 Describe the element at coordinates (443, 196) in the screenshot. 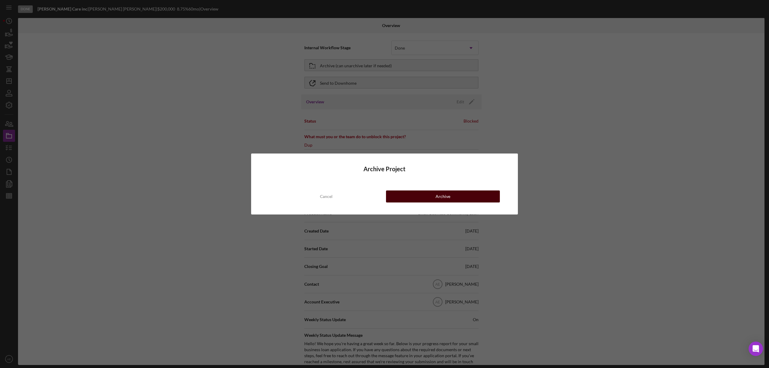

I see `button: Archive` at that location.